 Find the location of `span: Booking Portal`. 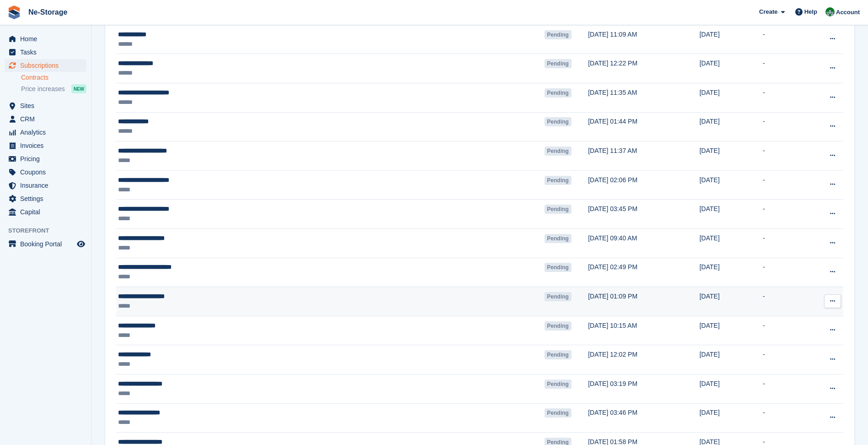

span: Booking Portal is located at coordinates (48, 244).